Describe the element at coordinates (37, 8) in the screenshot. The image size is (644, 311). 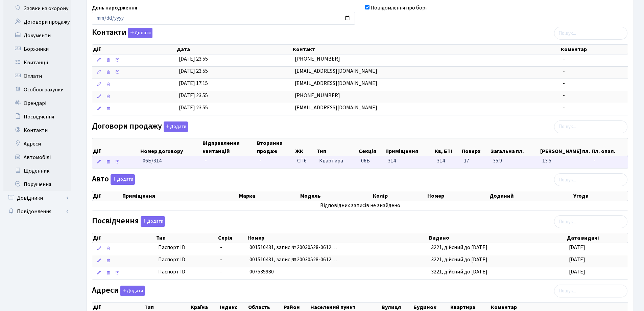
I see `a: Заявки на охорону` at that location.